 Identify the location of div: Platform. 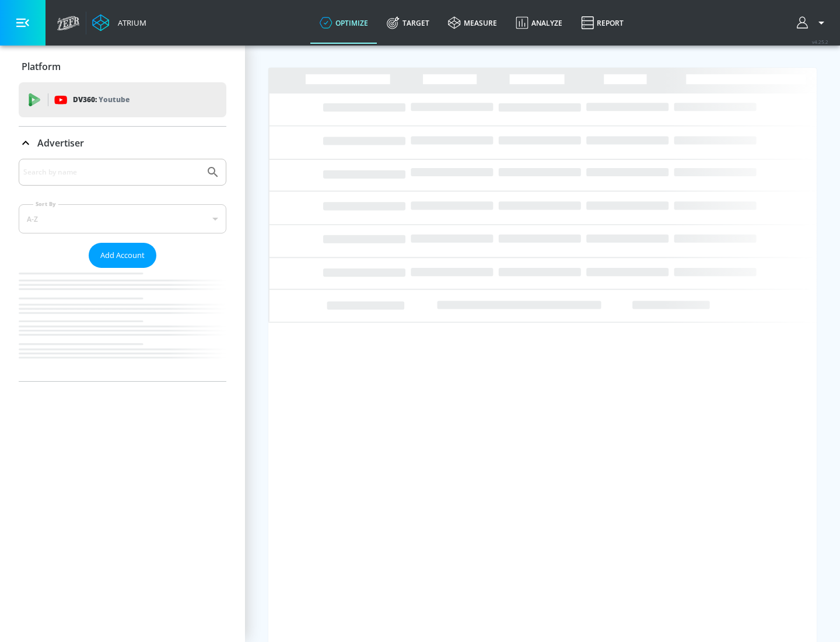
(123, 66).